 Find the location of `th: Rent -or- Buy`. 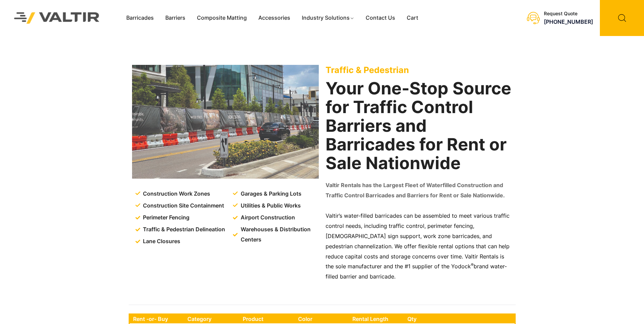

th: Rent -or- Buy is located at coordinates (157, 319).